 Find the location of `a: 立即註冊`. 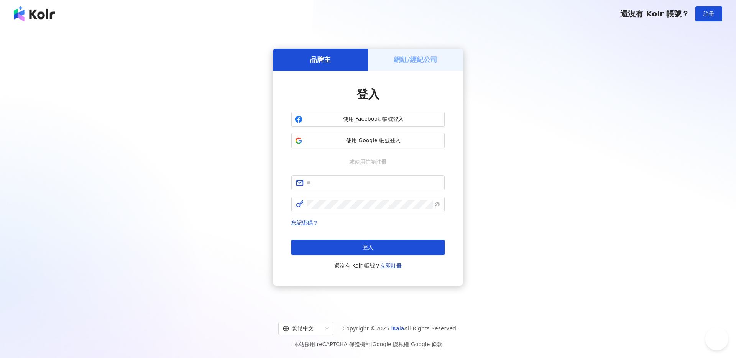

a: 立即註冊 is located at coordinates (391, 266).